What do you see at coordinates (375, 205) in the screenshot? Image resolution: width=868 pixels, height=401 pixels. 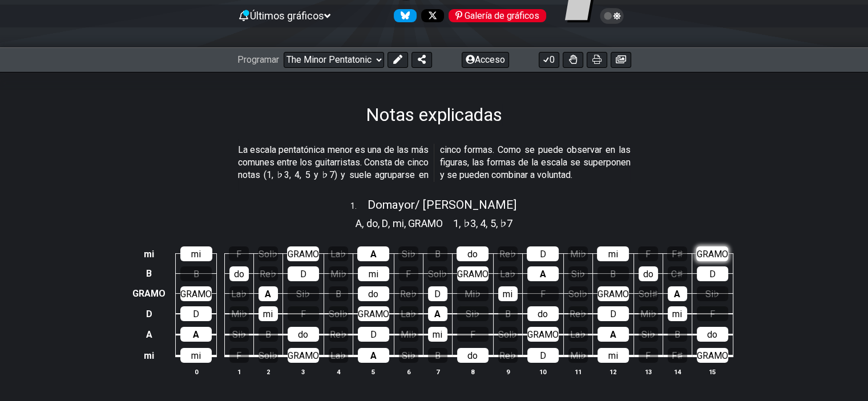 I see `font: Do` at bounding box center [375, 205].